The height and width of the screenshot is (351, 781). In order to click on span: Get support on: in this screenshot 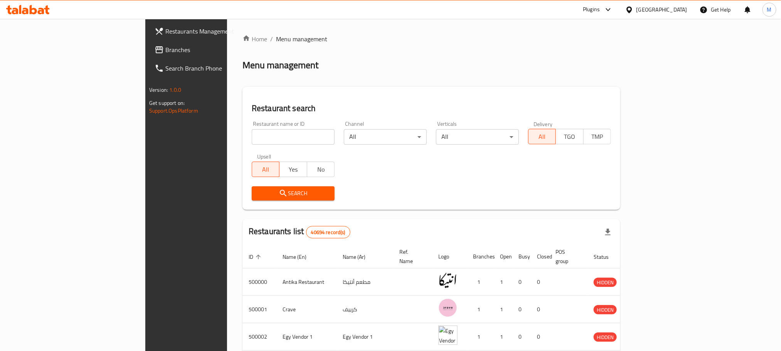, I will do `click(167, 103)`.